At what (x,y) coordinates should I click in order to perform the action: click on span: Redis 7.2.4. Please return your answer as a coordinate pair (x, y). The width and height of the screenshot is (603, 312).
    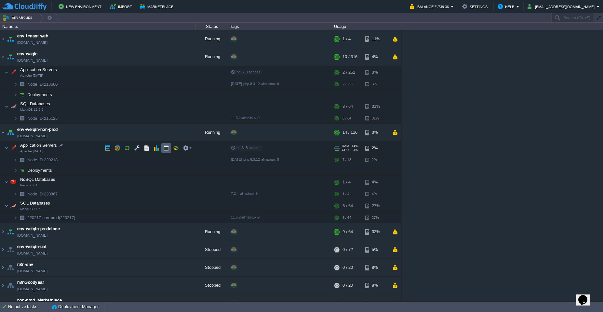
    Looking at the image, I should click on (29, 186).